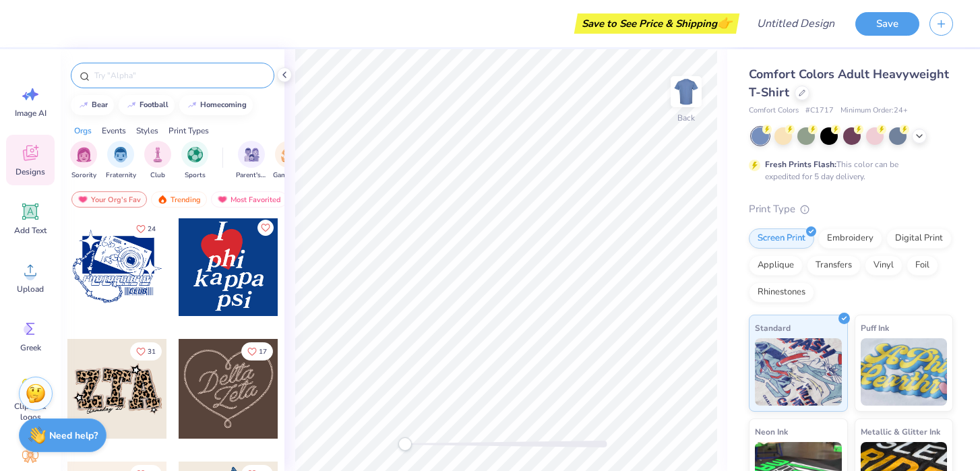 The width and height of the screenshot is (980, 471). I want to click on div: filter for Fraternity, so click(120, 160).